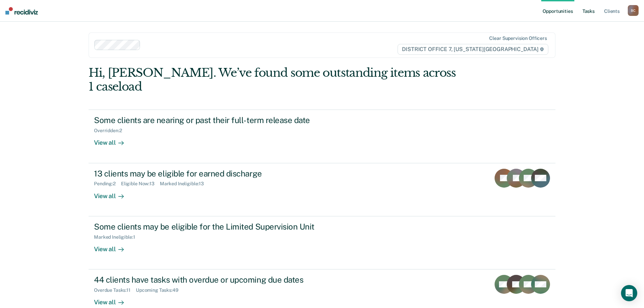  Describe the element at coordinates (518, 38) in the screenshot. I see `div: Clear supervision officers` at that location.